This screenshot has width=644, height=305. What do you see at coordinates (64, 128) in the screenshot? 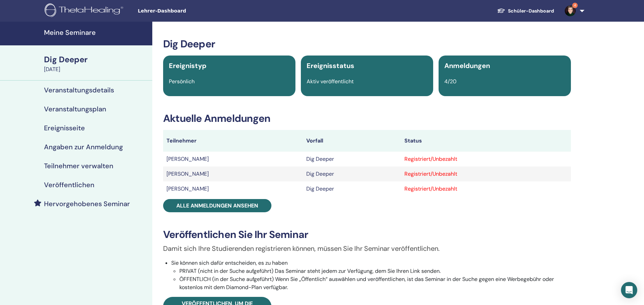
I see `h4: Ereignisseite` at bounding box center [64, 128].